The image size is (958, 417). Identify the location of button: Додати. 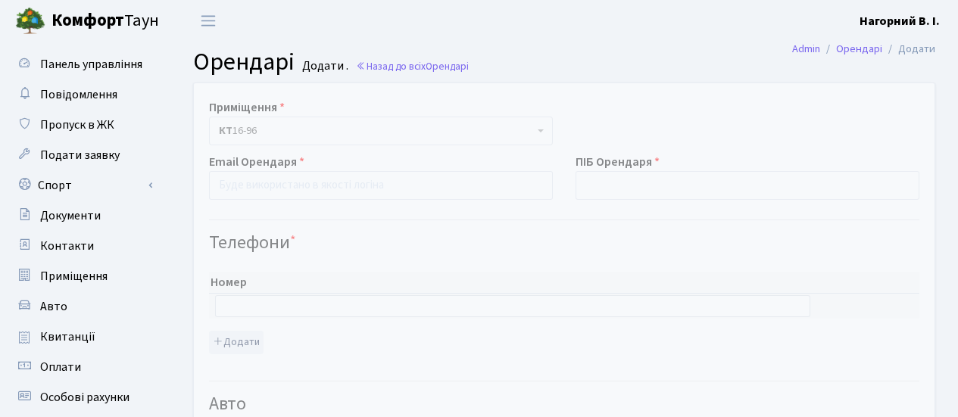
(236, 342).